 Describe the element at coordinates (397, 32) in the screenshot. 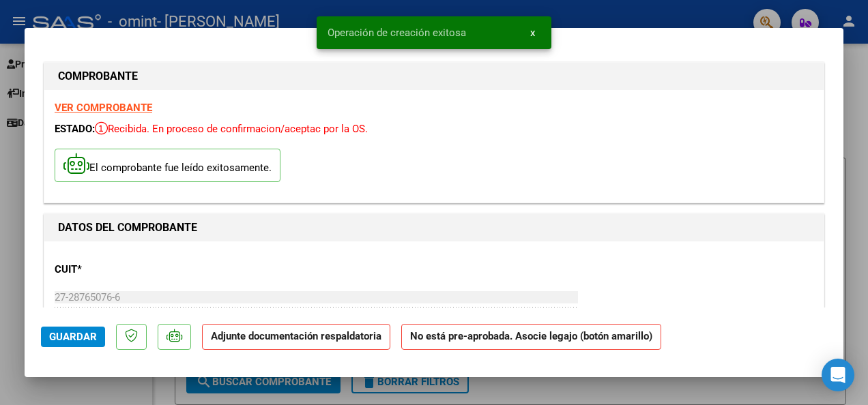

I see `span: Operación de creación exitosa` at that location.